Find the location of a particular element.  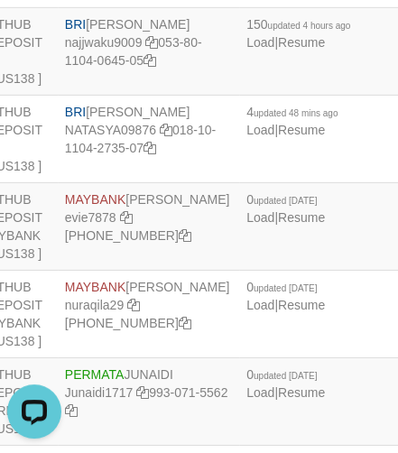

a: Copy nuraqila29 to clipboard is located at coordinates (134, 305).